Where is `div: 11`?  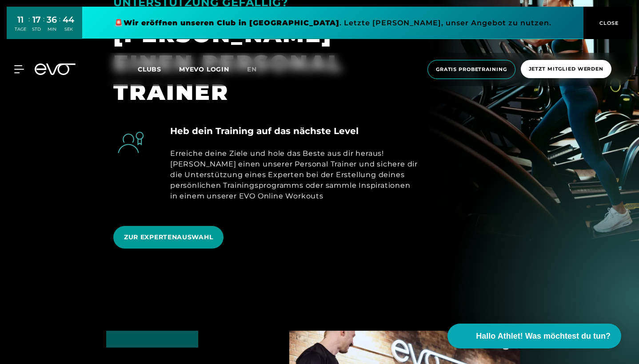 div: 11 is located at coordinates (20, 20).